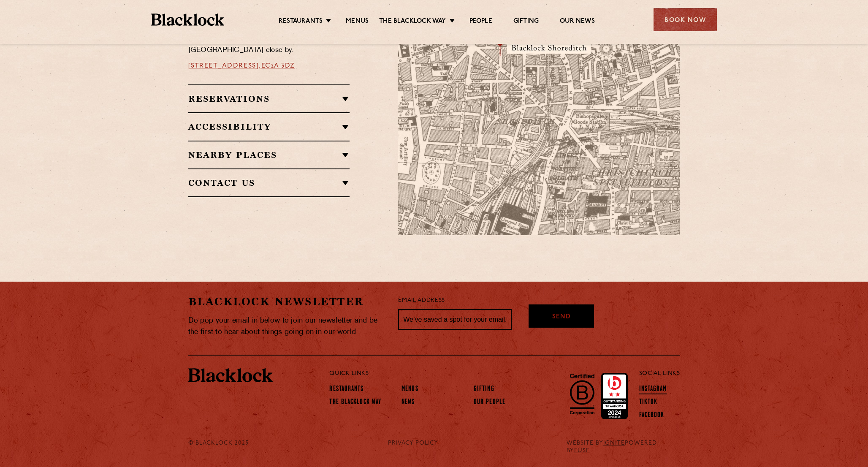 Image resolution: width=868 pixels, height=467 pixels. What do you see at coordinates (623, 447) in the screenshot?
I see `div: WEBSITE BY POWERED BY` at bounding box center [623, 447].